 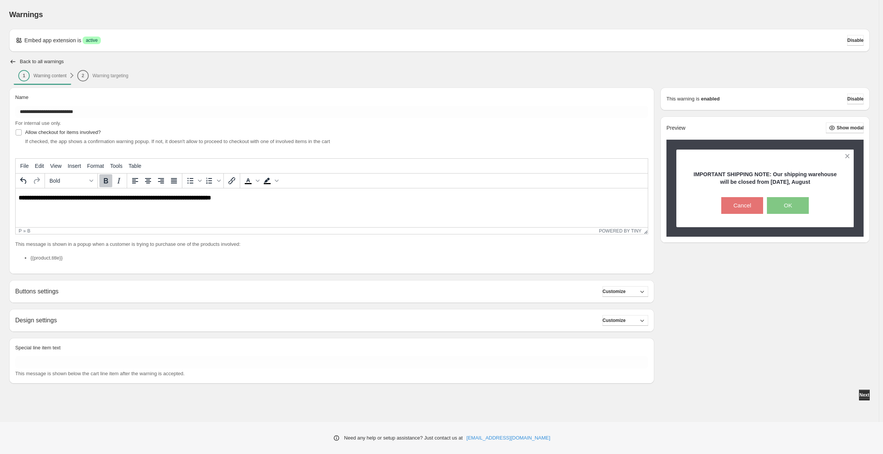 I want to click on h2: Design settings, so click(x=36, y=320).